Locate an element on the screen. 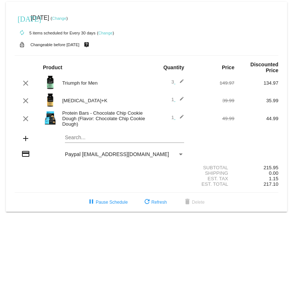 This screenshot has height=281, width=293. strong: Price is located at coordinates (228, 67).